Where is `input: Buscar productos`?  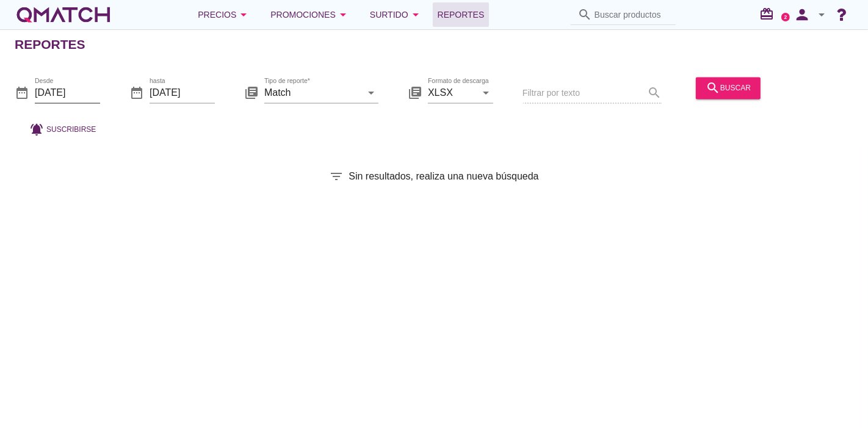 input: Buscar productos is located at coordinates (632, 15).